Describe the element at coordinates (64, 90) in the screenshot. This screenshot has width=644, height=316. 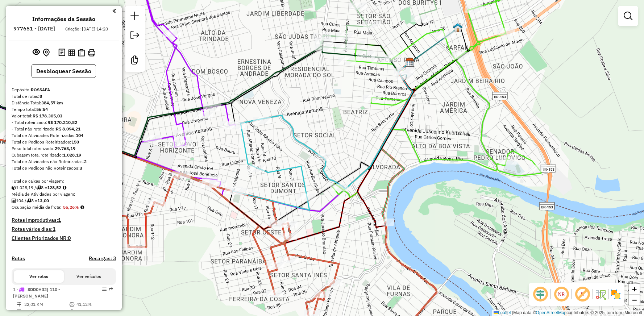
I see `div: Depósito:` at that location.